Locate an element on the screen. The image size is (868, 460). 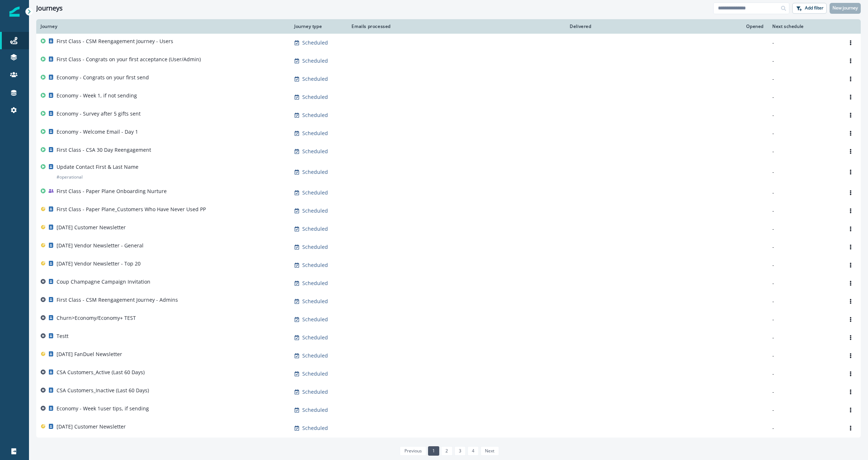
a: Page 1 is your current page is located at coordinates (433, 451).